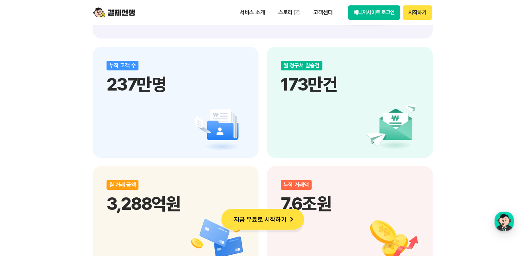  I want to click on button: 지금 무료로 시작하기, so click(263, 219).